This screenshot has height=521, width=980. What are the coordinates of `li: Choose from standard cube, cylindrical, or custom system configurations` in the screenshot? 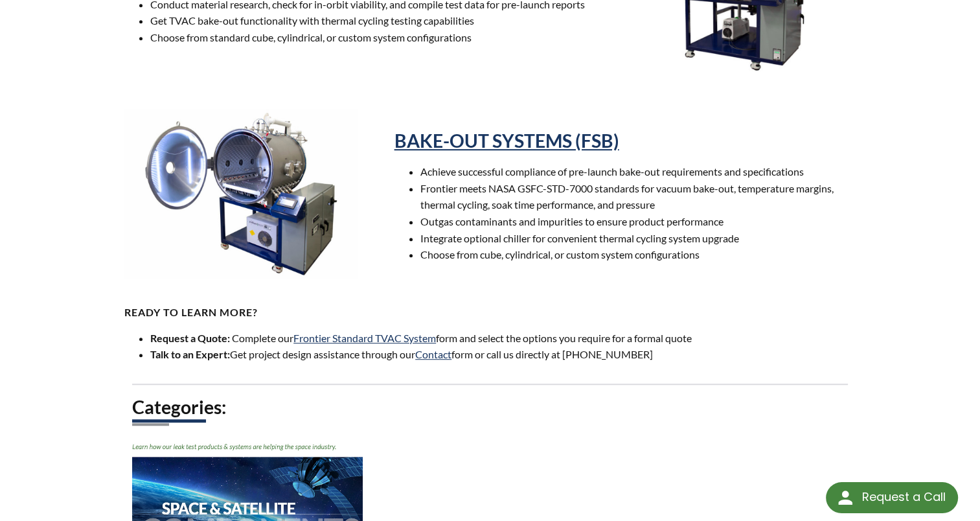 It's located at (368, 38).